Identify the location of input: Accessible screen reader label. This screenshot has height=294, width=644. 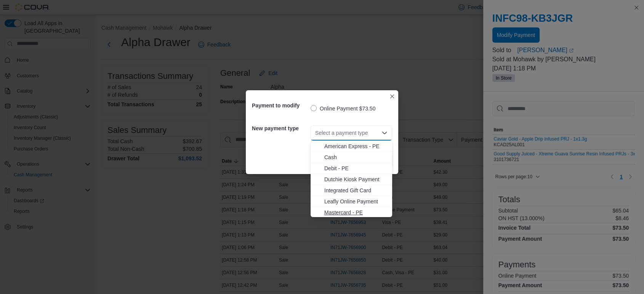
(316, 133).